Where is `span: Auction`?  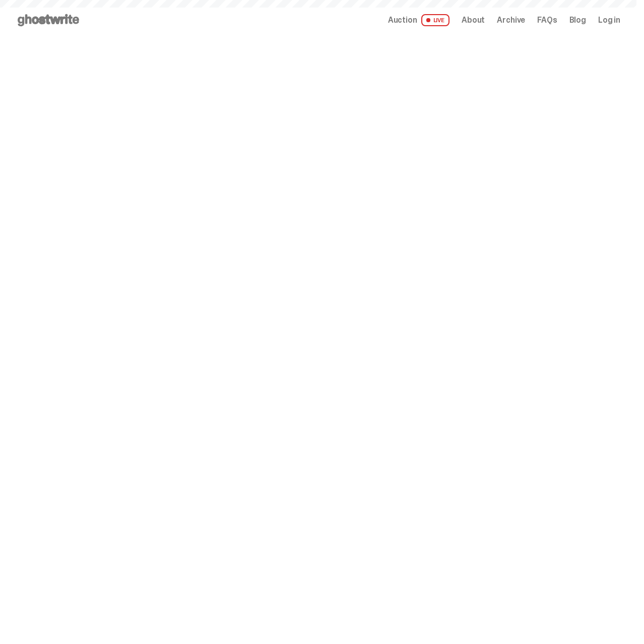 span: Auction is located at coordinates (402, 20).